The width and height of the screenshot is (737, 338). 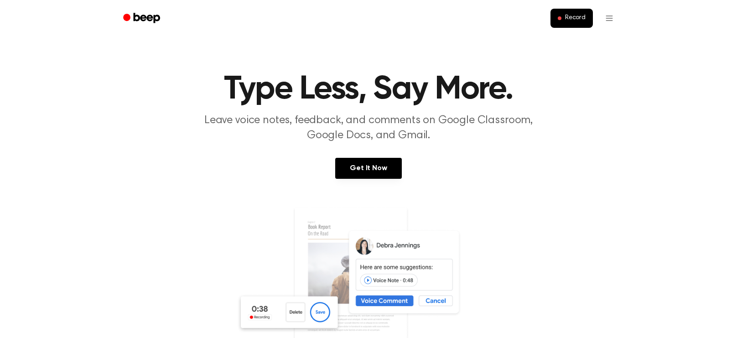 What do you see at coordinates (368, 128) in the screenshot?
I see `p: Leave voice notes, feedback, and comments on Google Classroom, Google Docs, and Gmail.` at bounding box center [368, 128].